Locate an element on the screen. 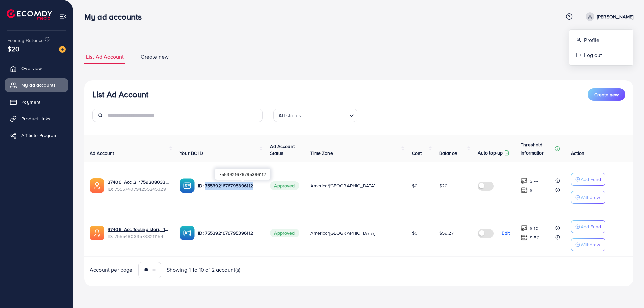 This screenshot has height=308, width=644. div: Search for option is located at coordinates (315, 115).